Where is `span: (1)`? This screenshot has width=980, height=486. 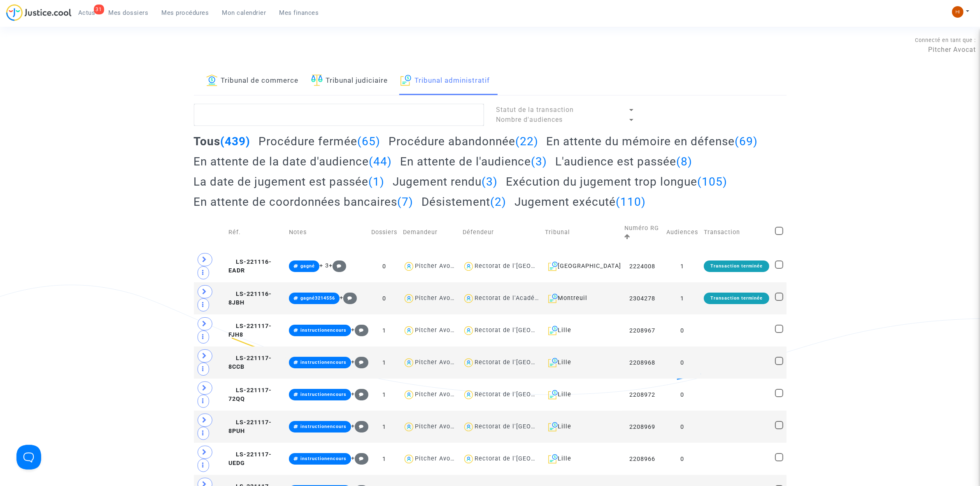 span: (1) is located at coordinates (376, 182).